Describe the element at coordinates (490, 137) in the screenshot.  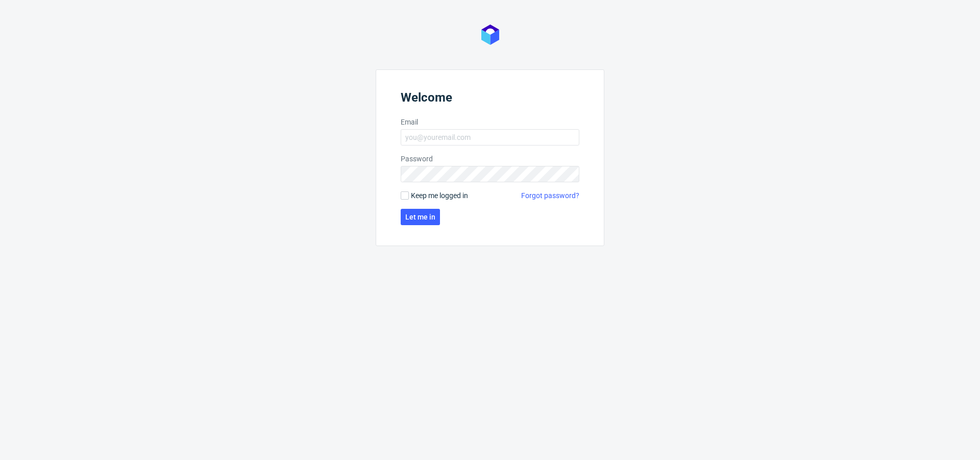
I see `input: you@youremail.com` at that location.